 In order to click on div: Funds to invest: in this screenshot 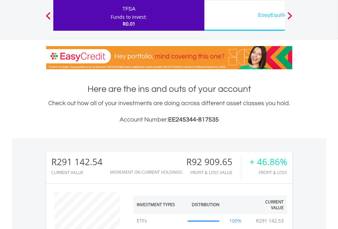, I will do `click(129, 17)`.